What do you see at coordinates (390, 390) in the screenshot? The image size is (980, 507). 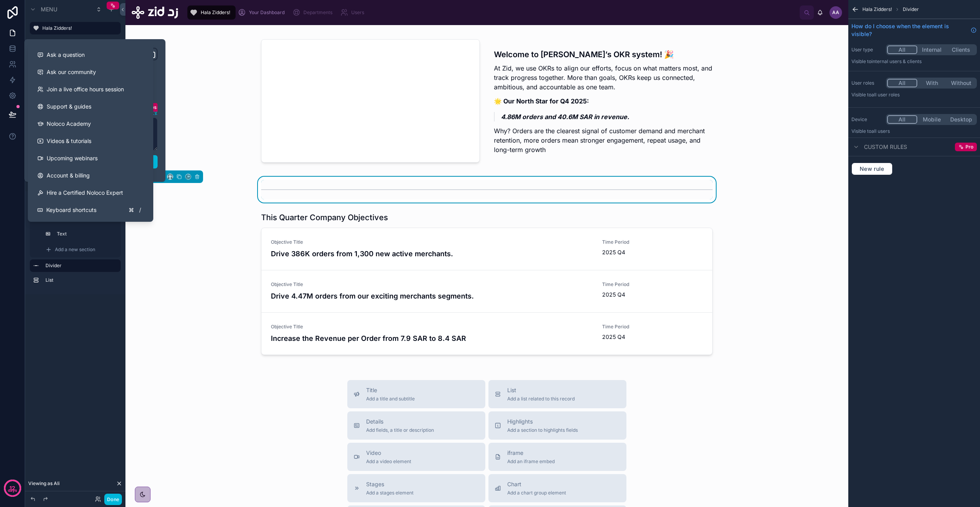 I see `span: Title` at bounding box center [390, 390].